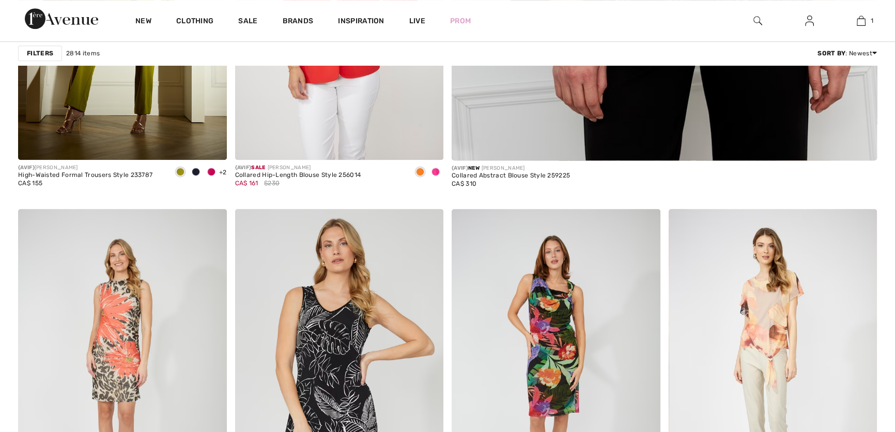 This screenshot has width=895, height=432. I want to click on span: +2, so click(223, 172).